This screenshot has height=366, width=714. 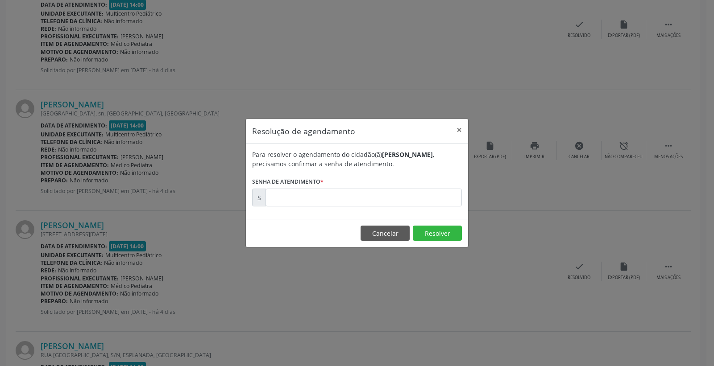 What do you see at coordinates (288, 182) in the screenshot?
I see `label: Senha de atendimento` at bounding box center [288, 182].